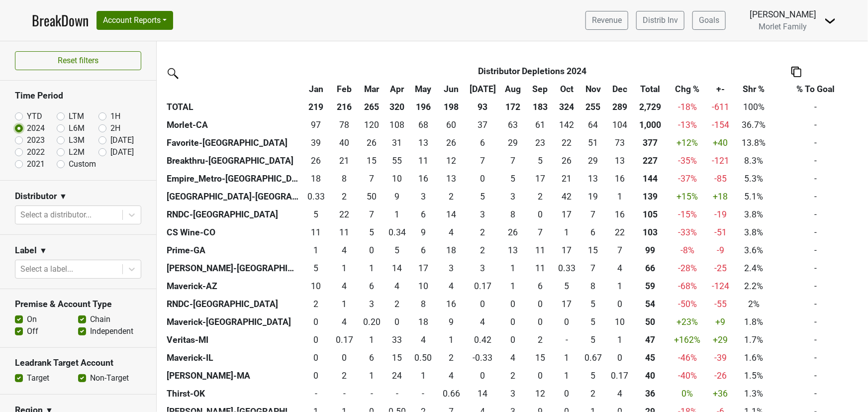 The width and height of the screenshot is (868, 412). I want to click on div: 144, so click(650, 179).